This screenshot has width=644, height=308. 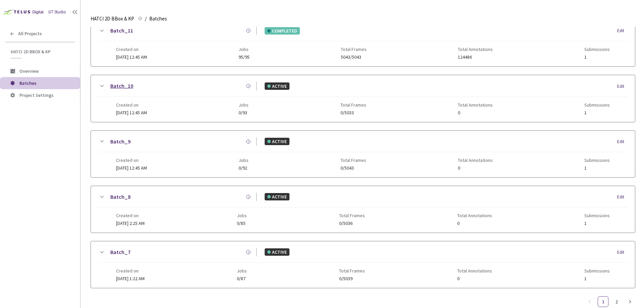 What do you see at coordinates (590, 302) in the screenshot?
I see `button: left` at bounding box center [590, 302].